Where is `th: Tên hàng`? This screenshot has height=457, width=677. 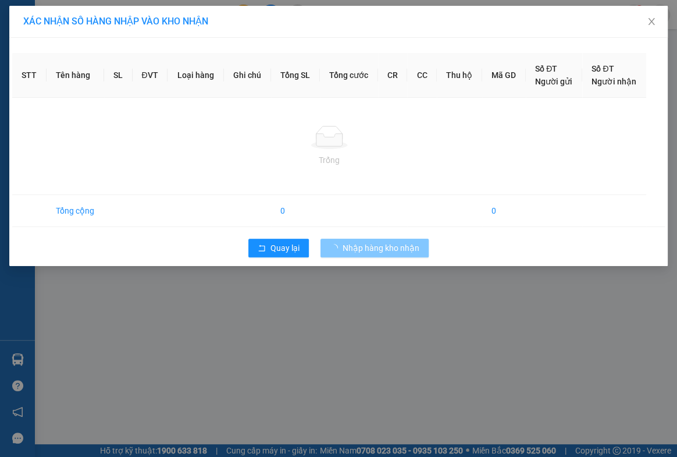 th: Tên hàng is located at coordinates (75, 75).